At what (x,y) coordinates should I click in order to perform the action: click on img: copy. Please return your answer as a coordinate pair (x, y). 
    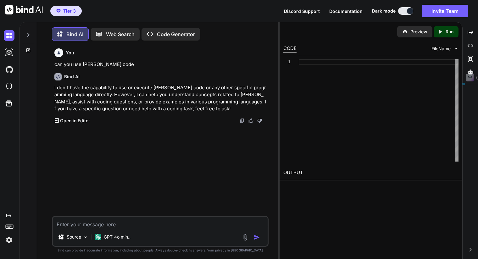
    Looking at the image, I should click on (242, 121).